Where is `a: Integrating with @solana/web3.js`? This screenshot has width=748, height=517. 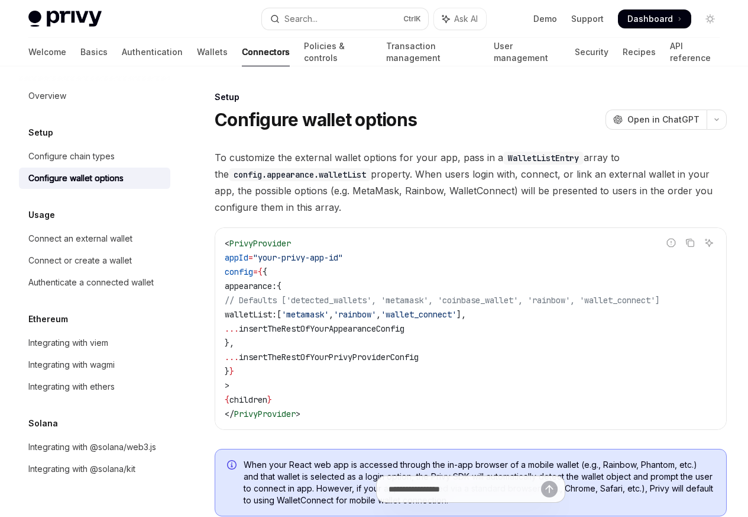
a: Integrating with @solana/web3.js is located at coordinates (95, 447).